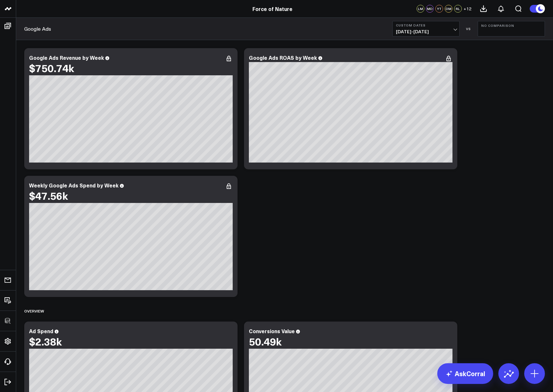  What do you see at coordinates (272, 9) in the screenshot?
I see `a: Force of Nature` at bounding box center [272, 9].